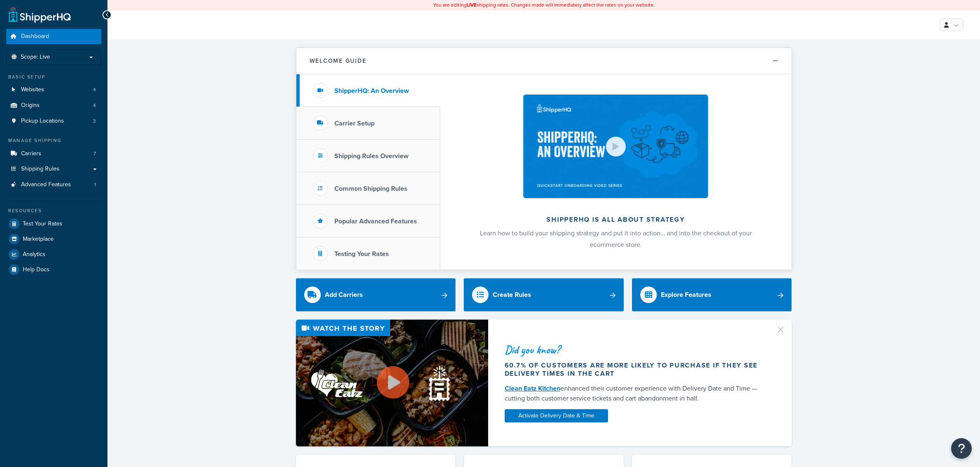 This screenshot has width=980, height=467. I want to click on li: Carriers, so click(54, 154).